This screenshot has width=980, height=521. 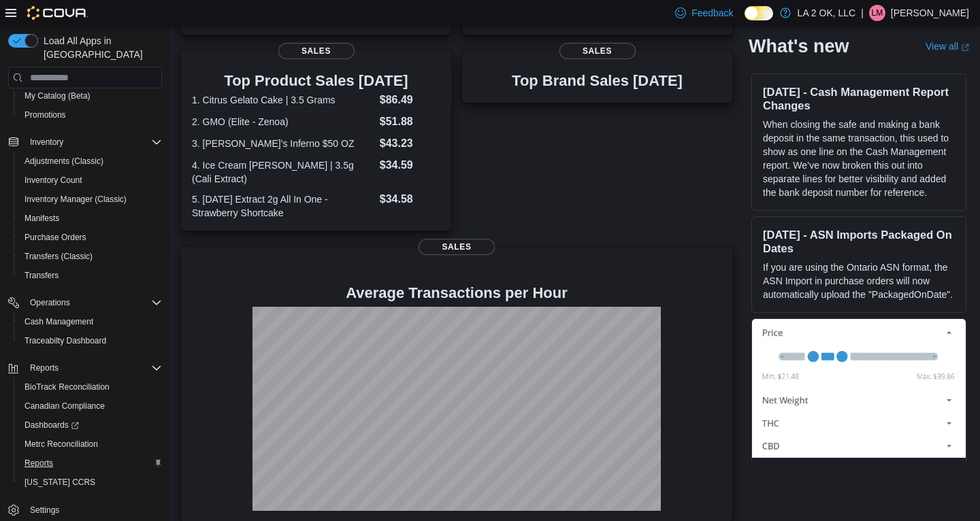 I want to click on button: My Catalog (Beta), so click(x=91, y=96).